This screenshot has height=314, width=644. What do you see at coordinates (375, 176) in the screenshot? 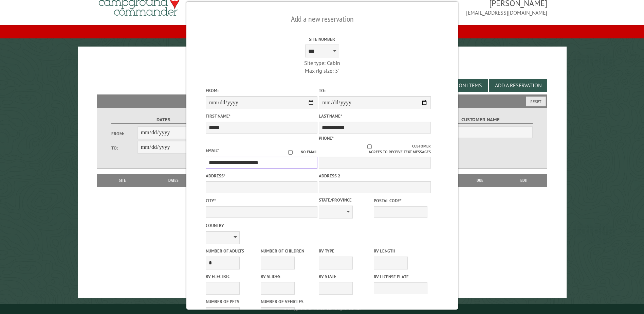
I see `label: Address 2` at bounding box center [375, 176].